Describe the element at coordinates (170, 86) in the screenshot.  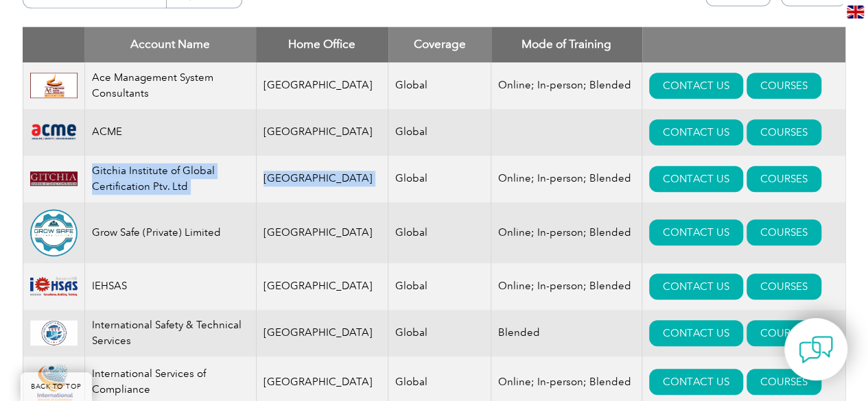
I see `td: Ace Management System Consultants` at that location.